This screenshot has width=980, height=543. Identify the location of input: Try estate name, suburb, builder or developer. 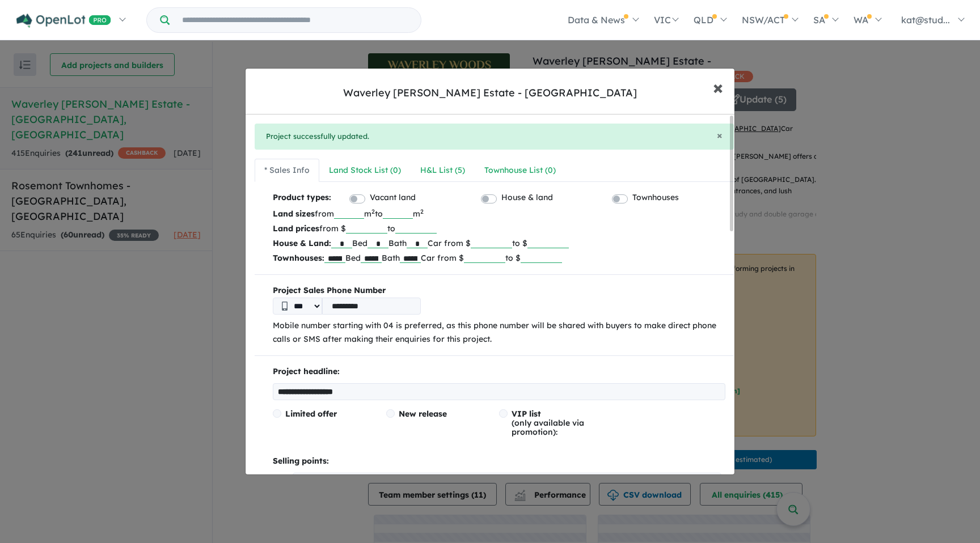
(295, 20).